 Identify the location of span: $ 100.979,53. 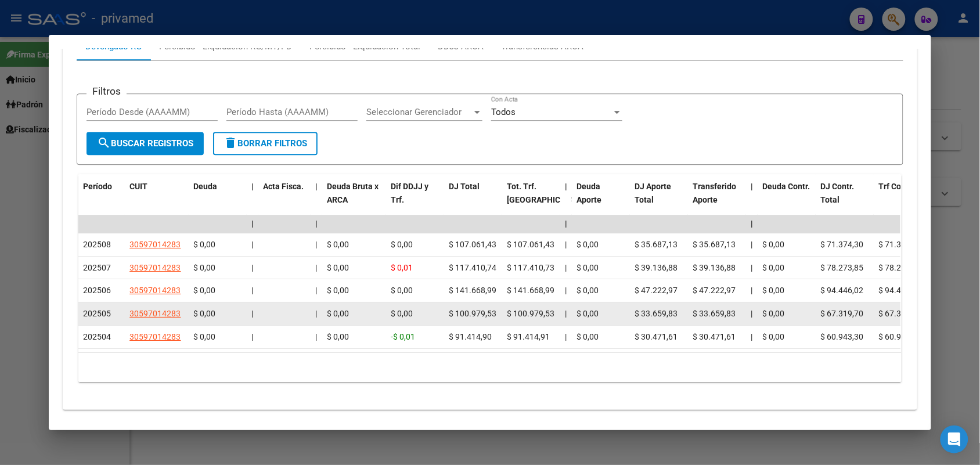
(531, 313).